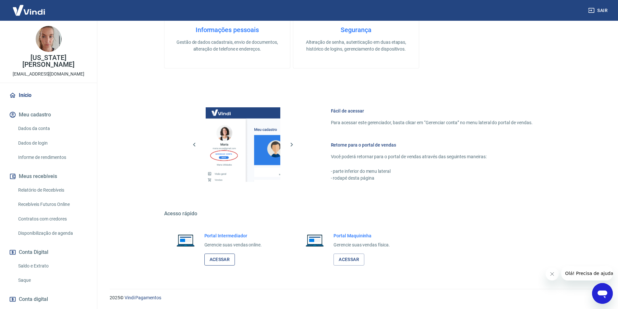 The width and height of the screenshot is (618, 309). What do you see at coordinates (361, 236) in the screenshot?
I see `h6: Portal Maquininha` at bounding box center [361, 236].